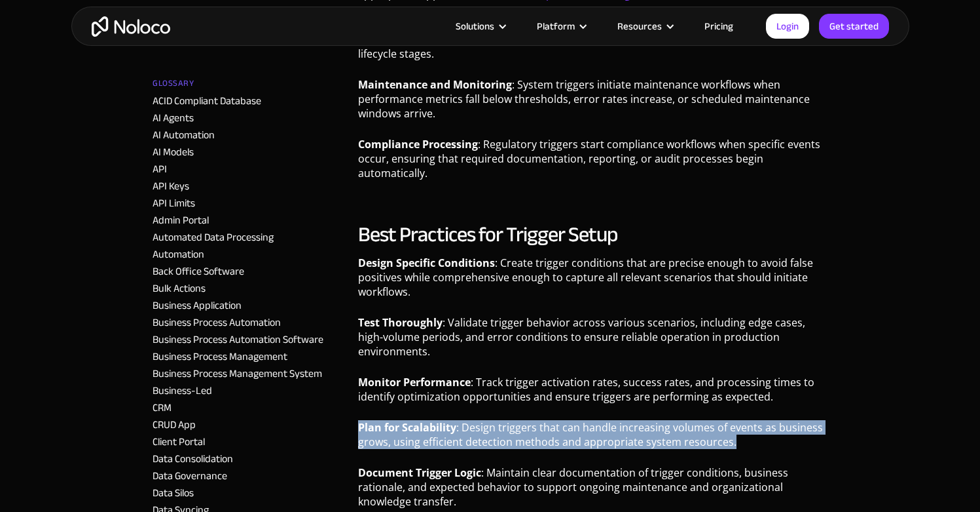 The image size is (980, 512). Describe the element at coordinates (415, 382) in the screenshot. I see `strong: Monitor Performance` at that location.